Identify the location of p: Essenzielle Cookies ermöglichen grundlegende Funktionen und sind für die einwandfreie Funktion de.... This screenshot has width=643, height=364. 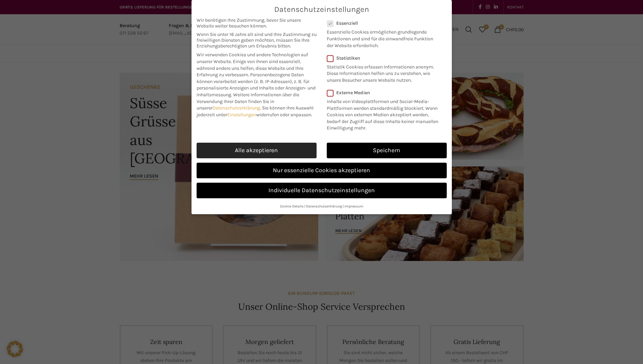
(382, 37).